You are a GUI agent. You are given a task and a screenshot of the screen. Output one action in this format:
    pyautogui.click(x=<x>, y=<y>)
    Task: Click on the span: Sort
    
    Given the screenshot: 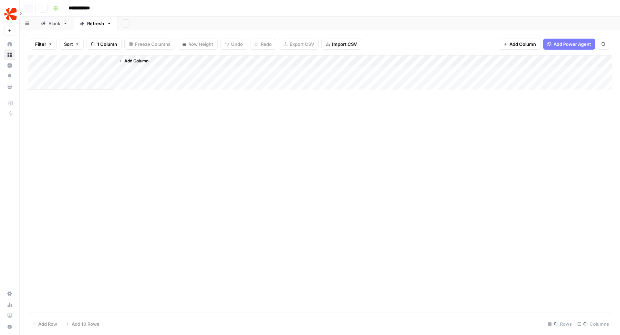 What is the action you would take?
    pyautogui.click(x=69, y=44)
    